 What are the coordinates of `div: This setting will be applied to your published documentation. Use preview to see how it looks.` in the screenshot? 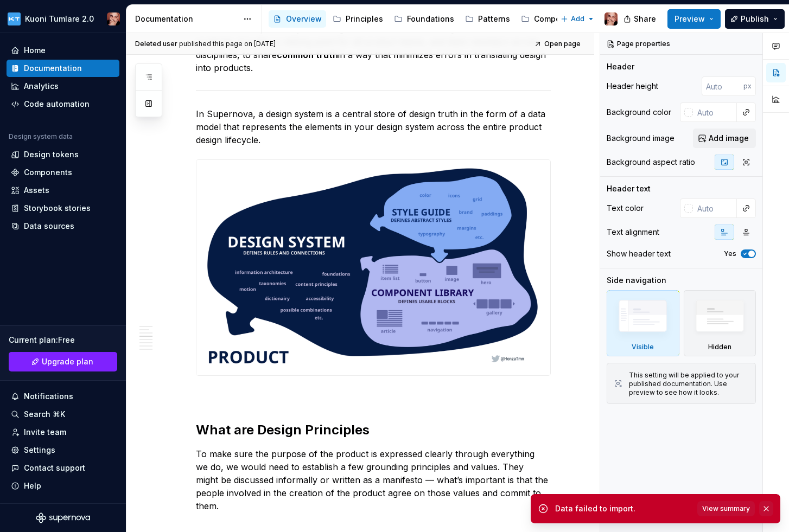 It's located at (689, 384).